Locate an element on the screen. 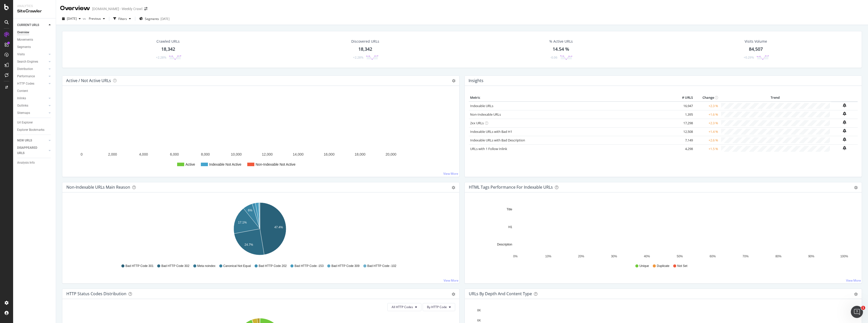 The image size is (868, 323). i: Options is located at coordinates (454, 81).